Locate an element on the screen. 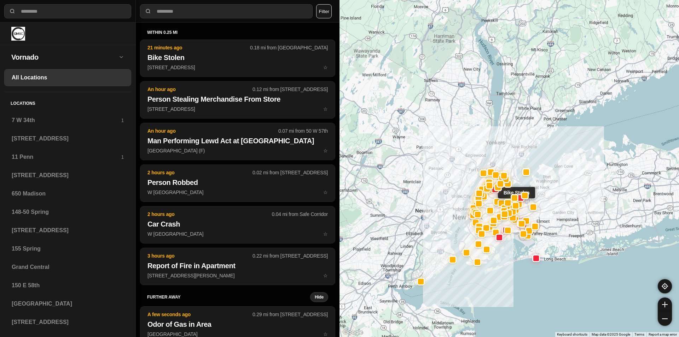 Image resolution: width=679 pixels, height=337 pixels. h2: Bike Stolen is located at coordinates (237, 58).